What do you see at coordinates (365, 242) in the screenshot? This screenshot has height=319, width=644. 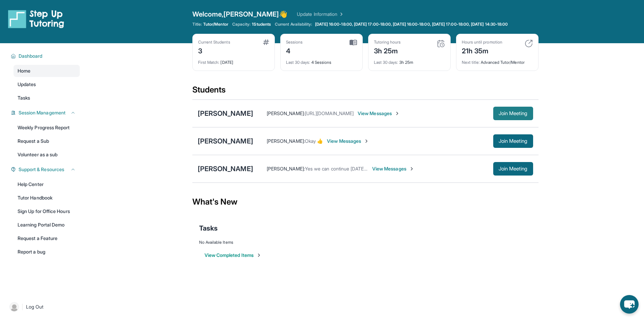 I see `div: No Available Items` at bounding box center [365, 242].